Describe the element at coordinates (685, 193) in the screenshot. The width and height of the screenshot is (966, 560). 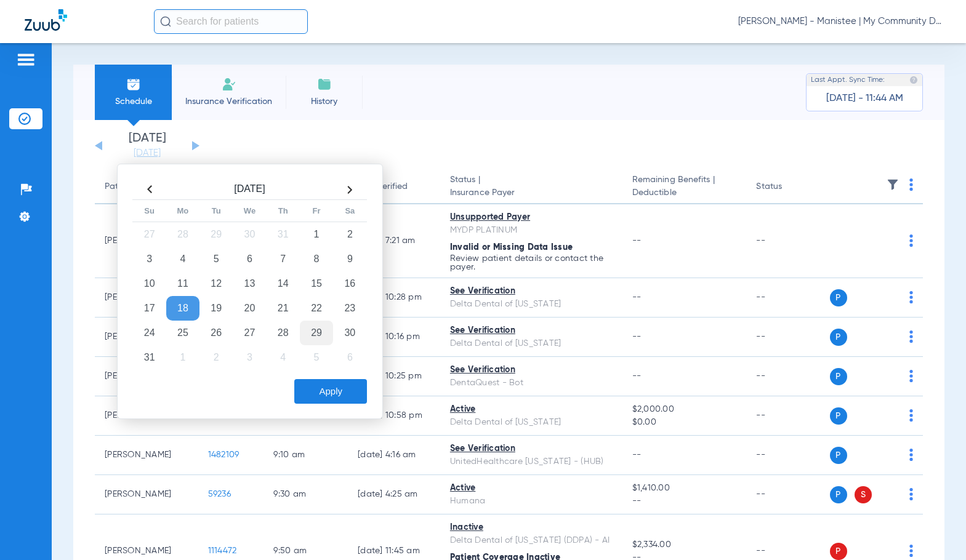
I see `span: Deductible` at that location.